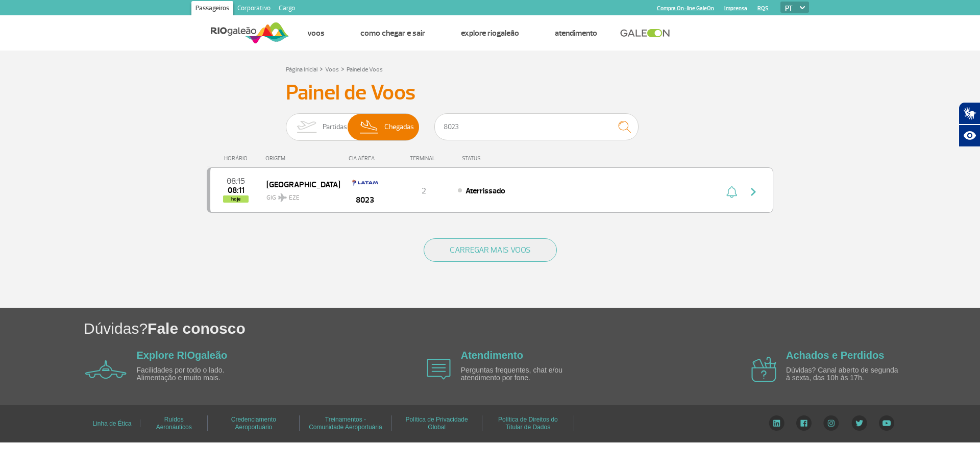 Image resolution: width=980 pixels, height=469 pixels. I want to click on a: Corporativo, so click(254, 9).